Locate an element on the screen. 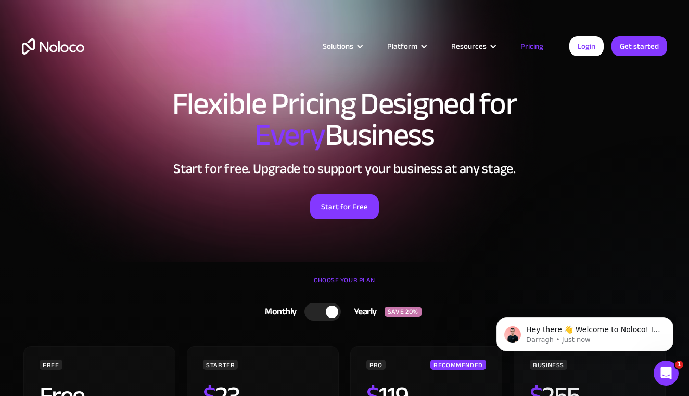 The width and height of the screenshot is (689, 396). div: Monthly is located at coordinates (278, 312).